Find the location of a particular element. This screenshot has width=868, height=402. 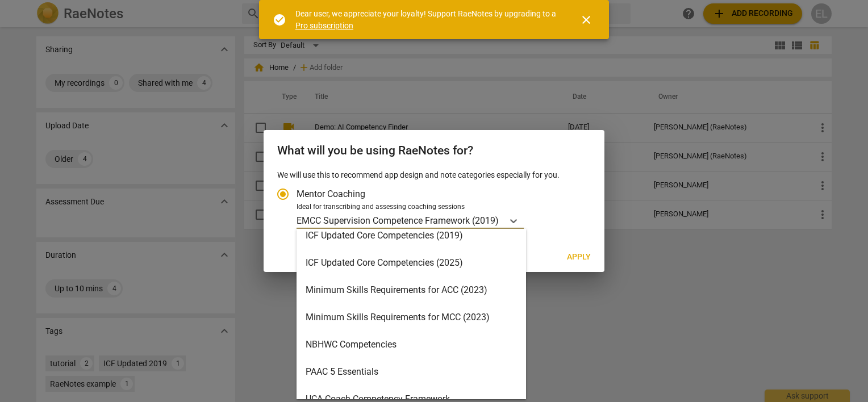

span: close is located at coordinates (587, 20).